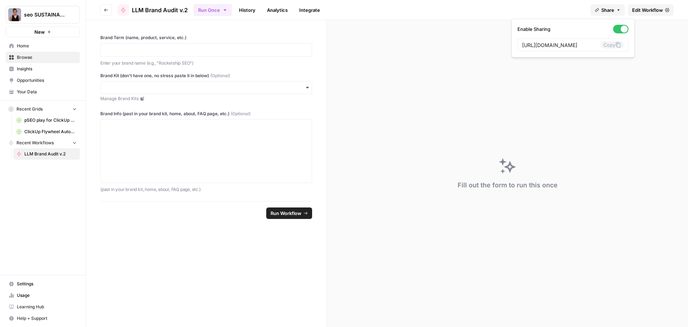  What do you see at coordinates (43, 57) in the screenshot?
I see `a: Browse` at bounding box center [43, 57].